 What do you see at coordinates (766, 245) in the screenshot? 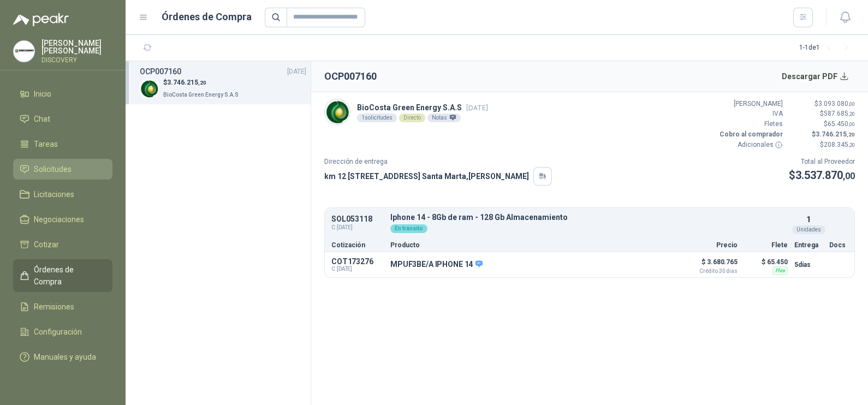
I see `p: Flete` at bounding box center [766, 245].